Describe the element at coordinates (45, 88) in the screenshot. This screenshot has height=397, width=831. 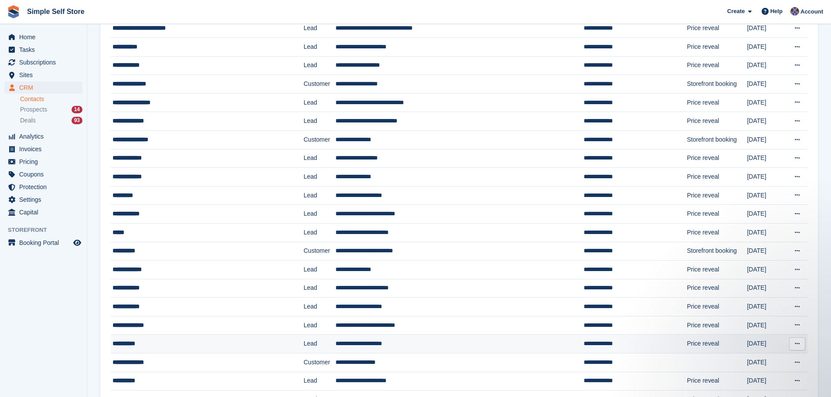
I see `span: CRM` at that location.